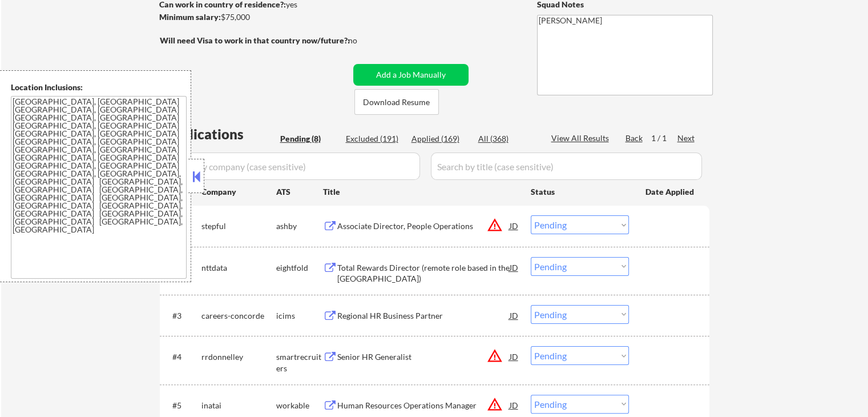 This screenshot has width=868, height=417. What do you see at coordinates (665, 138) in the screenshot?
I see `div: 1 / 1` at bounding box center [665, 138].